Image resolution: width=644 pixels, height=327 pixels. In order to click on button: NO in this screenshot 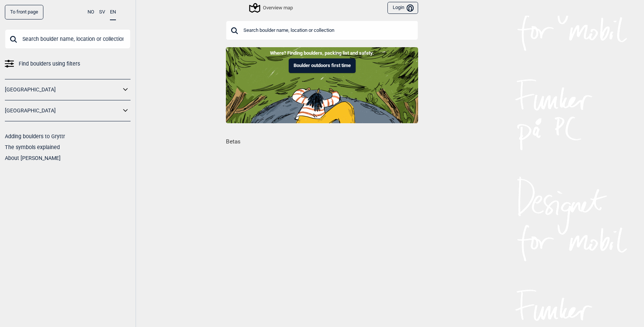, I will do `click(91, 12)`.